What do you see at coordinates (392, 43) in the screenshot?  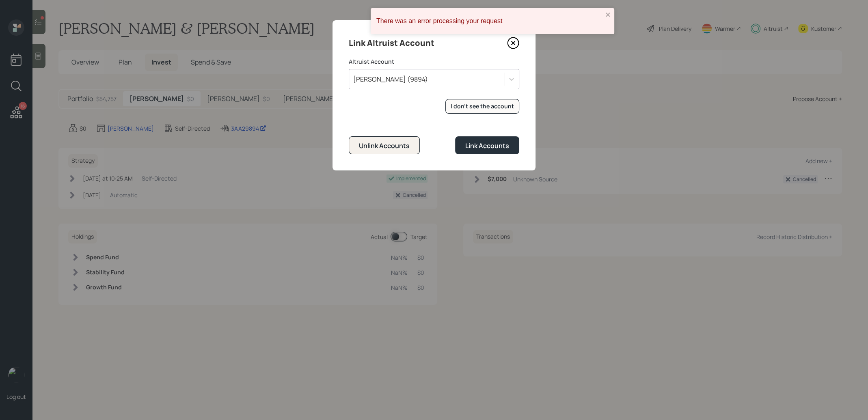 I see `h4: Link Altruist Account` at bounding box center [392, 43].